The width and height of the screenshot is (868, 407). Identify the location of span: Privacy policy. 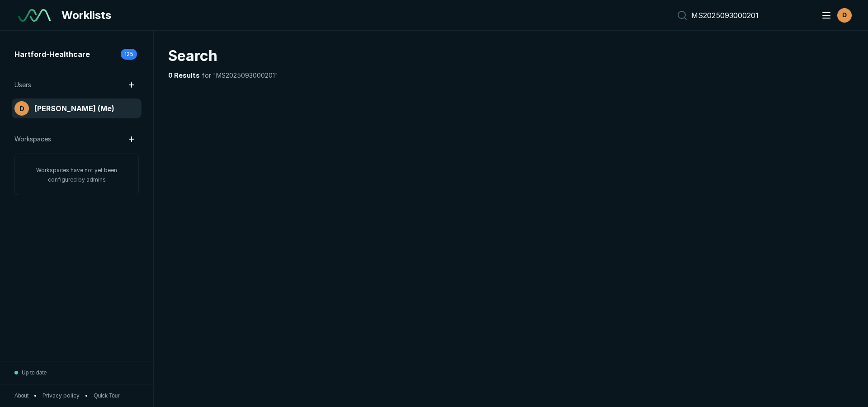
(61, 396).